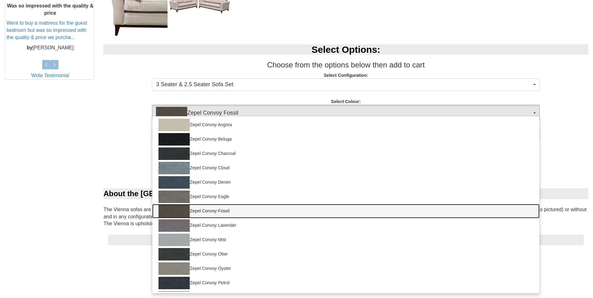  I want to click on img: Zepel Convoy Beluga, so click(174, 139).